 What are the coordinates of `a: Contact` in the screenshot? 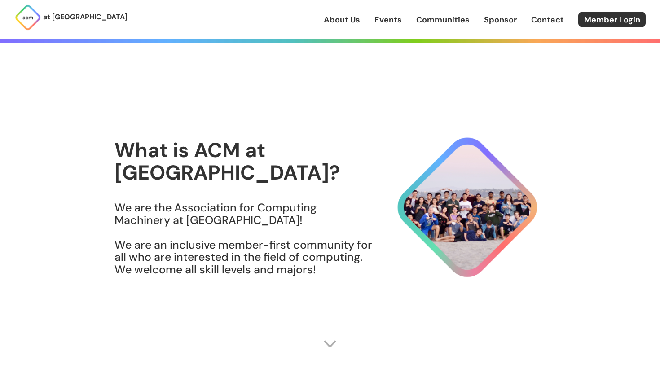 It's located at (548, 20).